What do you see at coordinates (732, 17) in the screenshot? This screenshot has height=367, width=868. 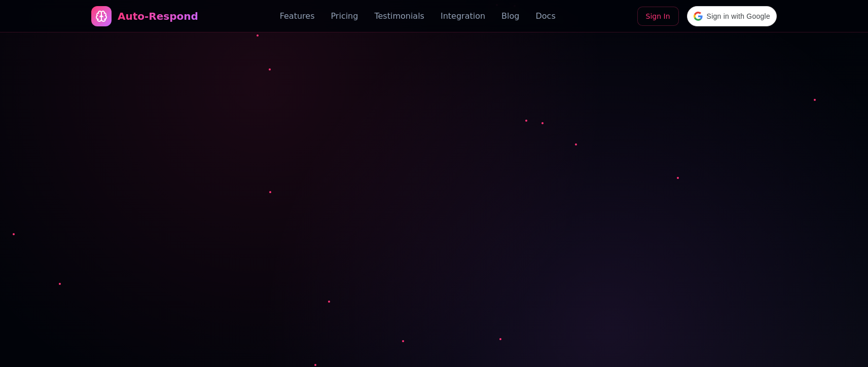 I see `div: Sign in with Google` at bounding box center [732, 17].